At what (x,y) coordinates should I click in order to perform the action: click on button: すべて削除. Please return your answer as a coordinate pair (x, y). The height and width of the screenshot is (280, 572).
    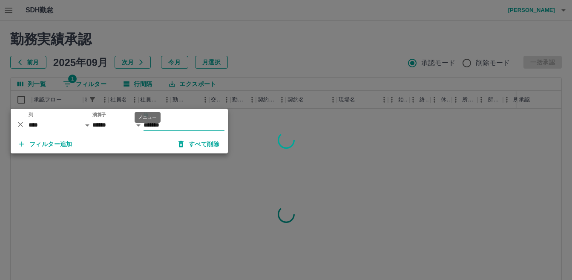
    Looking at the image, I should click on (199, 144).